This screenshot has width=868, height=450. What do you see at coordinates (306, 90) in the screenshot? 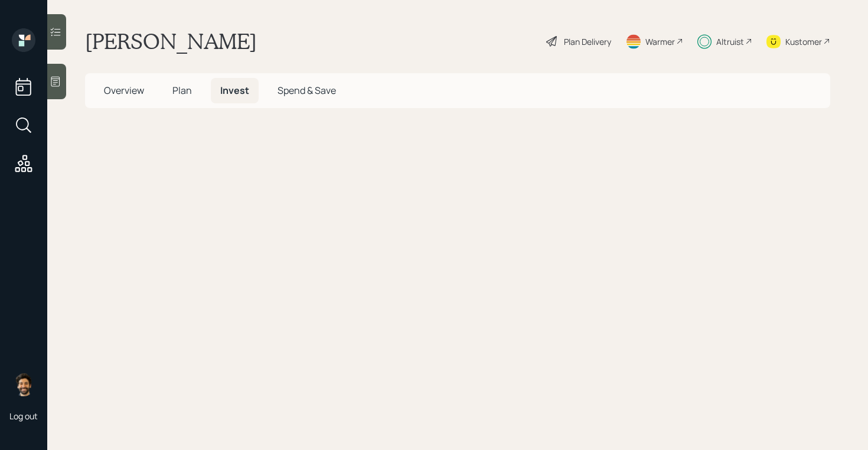
I see `span: Spend & Save` at bounding box center [306, 90].